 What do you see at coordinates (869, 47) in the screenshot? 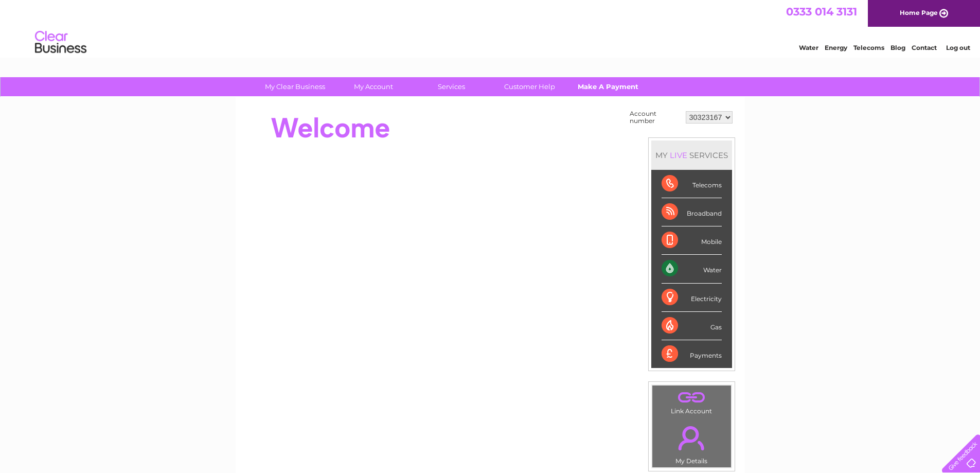
I see `a: Telecoms` at bounding box center [869, 47].